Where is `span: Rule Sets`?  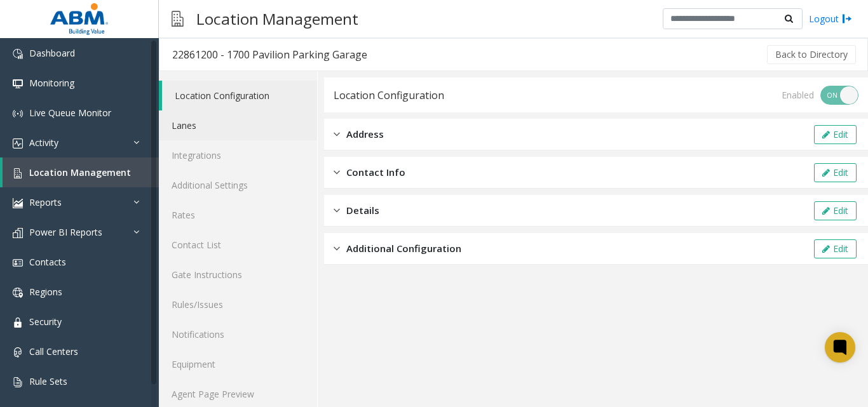
span: Rule Sets is located at coordinates (48, 381).